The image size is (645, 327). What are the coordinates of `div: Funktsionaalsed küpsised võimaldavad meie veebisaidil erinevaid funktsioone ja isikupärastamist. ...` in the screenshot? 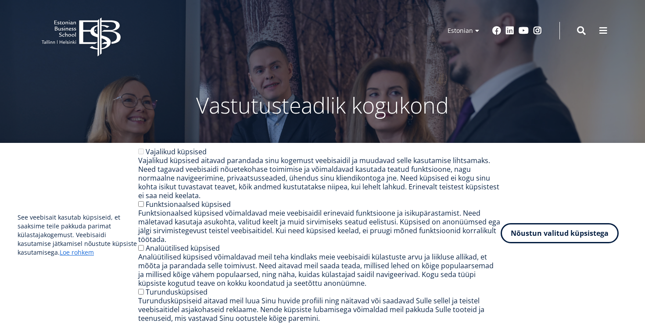 It's located at (320, 226).